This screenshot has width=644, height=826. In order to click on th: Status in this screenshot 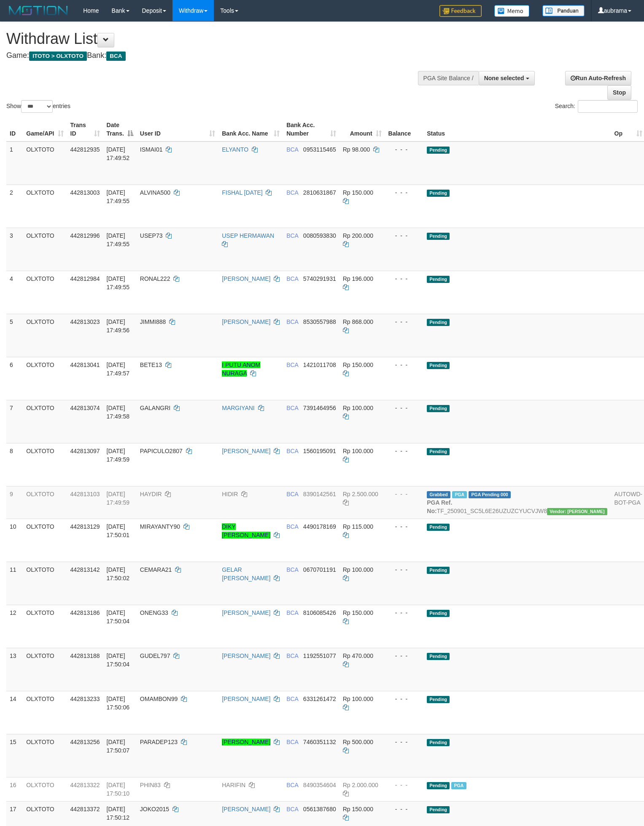, I will do `click(517, 129)`.